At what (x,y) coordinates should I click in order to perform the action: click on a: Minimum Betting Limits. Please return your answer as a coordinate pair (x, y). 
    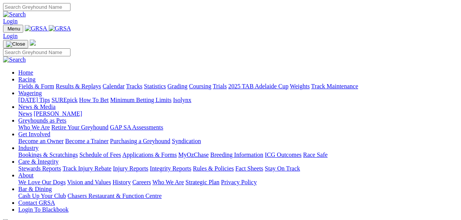
    Looking at the image, I should click on (141, 100).